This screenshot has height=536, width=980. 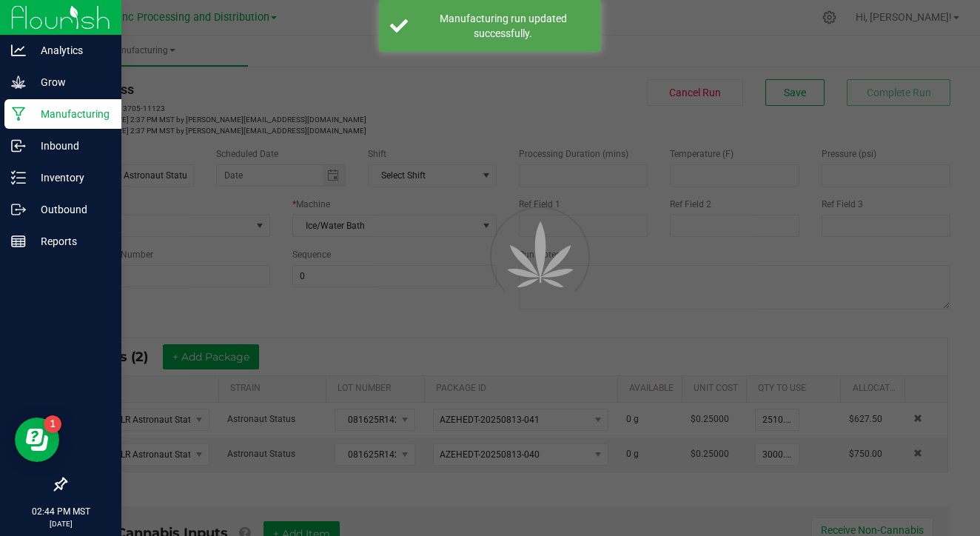 What do you see at coordinates (19, 51) in the screenshot?
I see `inline-svg: Analytics` at bounding box center [19, 51].